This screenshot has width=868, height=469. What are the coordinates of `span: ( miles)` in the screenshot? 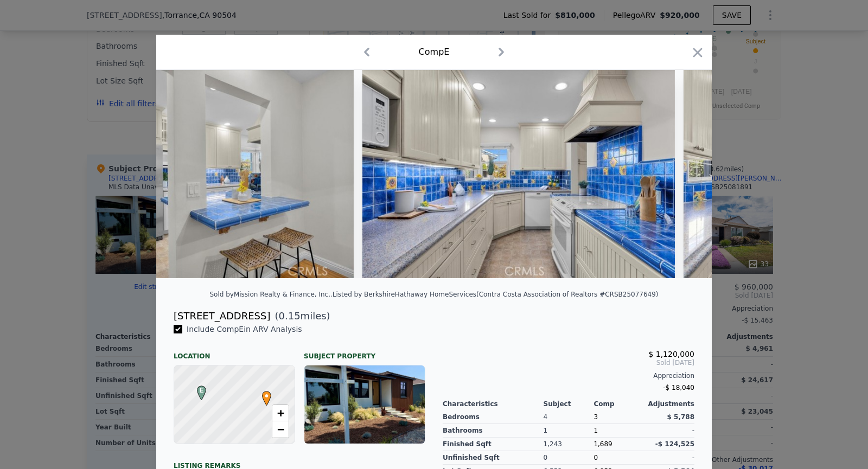 It's located at (300, 316).